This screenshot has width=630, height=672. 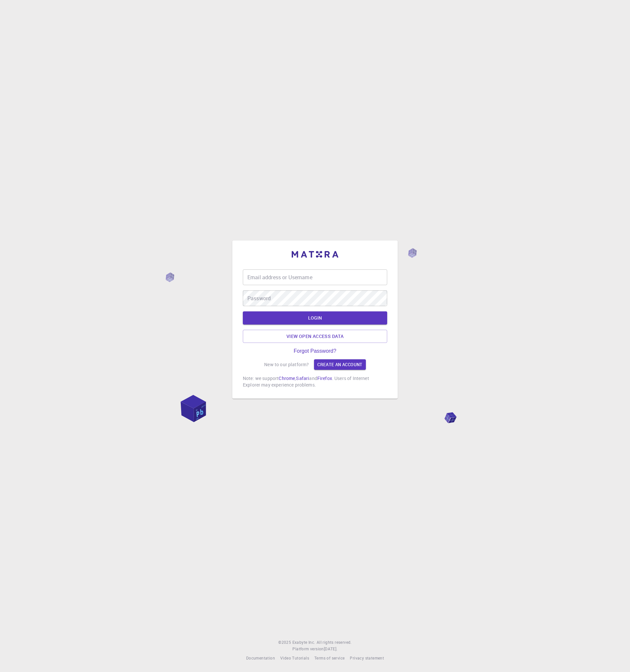 I want to click on span: All rights reserved., so click(x=334, y=642).